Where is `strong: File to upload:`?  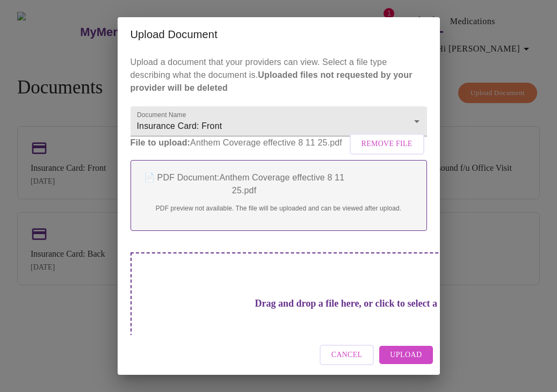
strong: File to upload: is located at coordinates (161, 142).